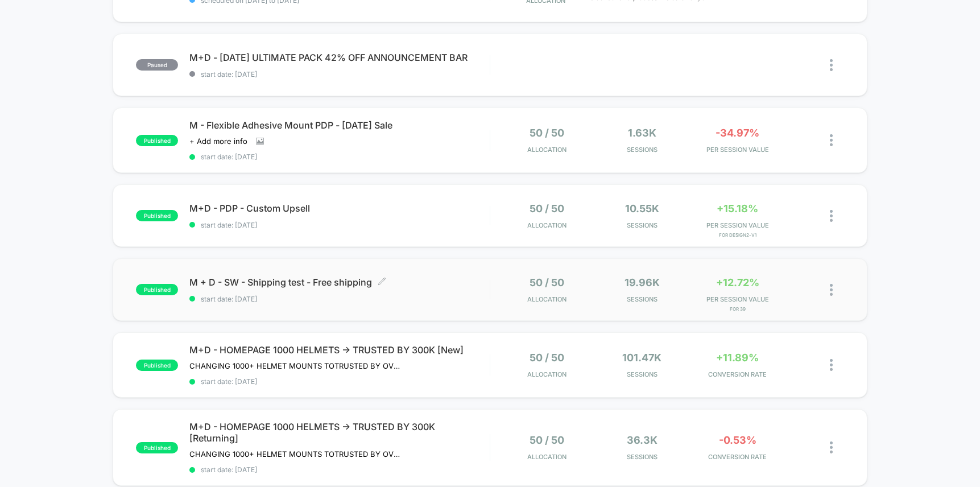 The height and width of the screenshot is (487, 980). I want to click on span: for 39, so click(738, 309).